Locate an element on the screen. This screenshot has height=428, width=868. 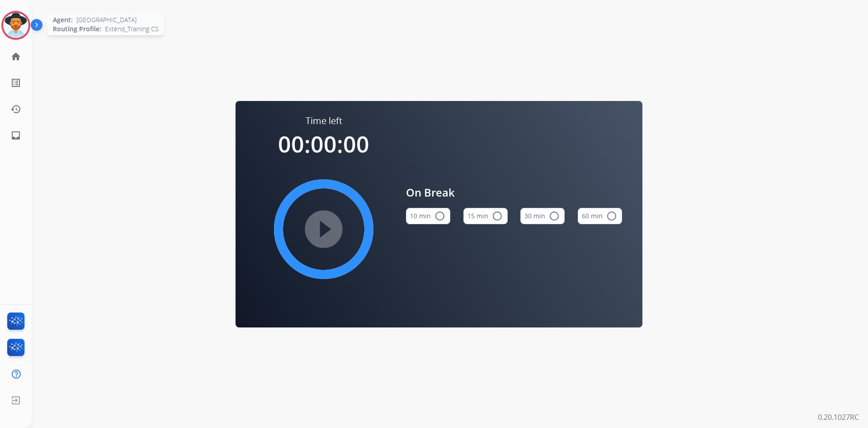
button: 60 min is located at coordinates (600, 216).